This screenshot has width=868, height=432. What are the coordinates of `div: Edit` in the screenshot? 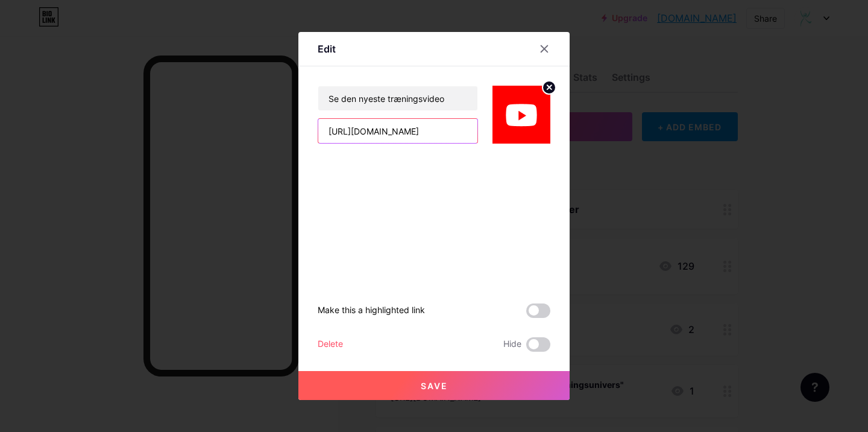 It's located at (327, 49).